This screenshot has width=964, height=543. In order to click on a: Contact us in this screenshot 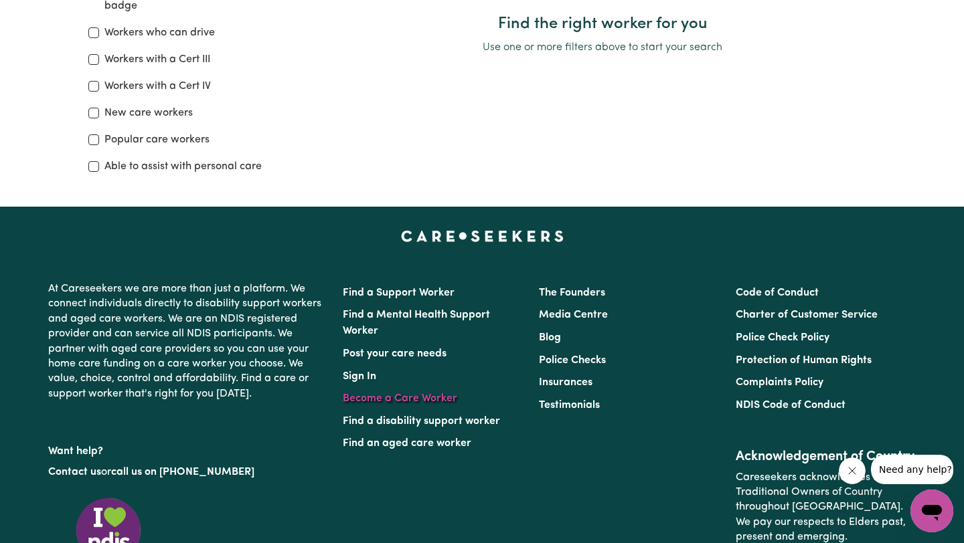, I will do `click(74, 473)`.